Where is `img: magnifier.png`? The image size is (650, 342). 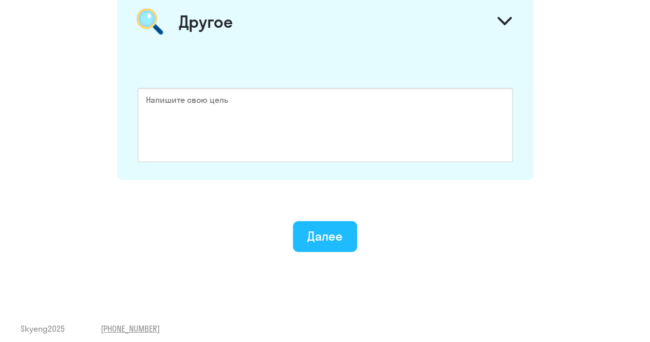
img: magnifier.png is located at coordinates (150, 22).